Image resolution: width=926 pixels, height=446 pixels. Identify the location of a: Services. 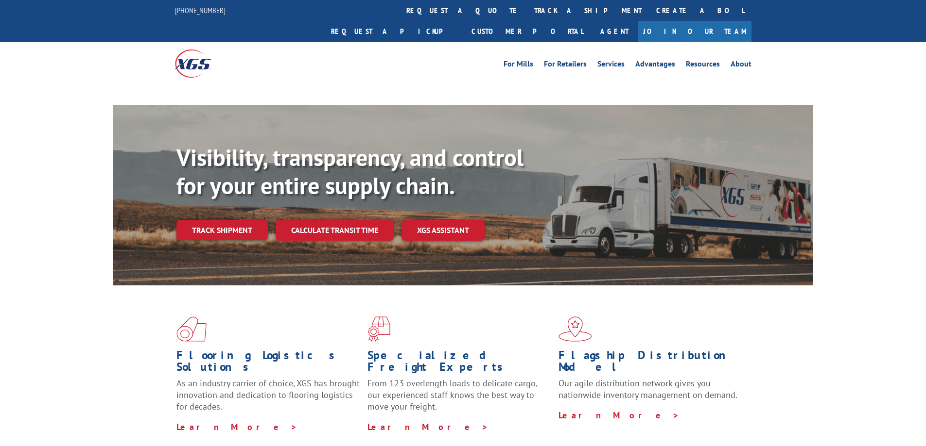
(611, 66).